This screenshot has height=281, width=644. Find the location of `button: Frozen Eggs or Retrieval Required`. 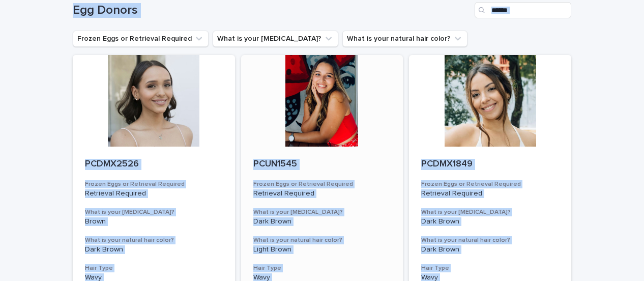

button: Frozen Eggs or Retrieval Required is located at coordinates (140, 39).